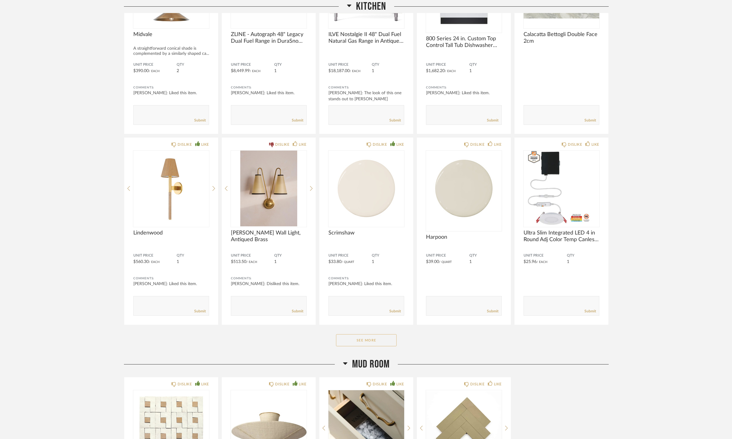 The image size is (732, 439). I want to click on div: 0, so click(464, 189).